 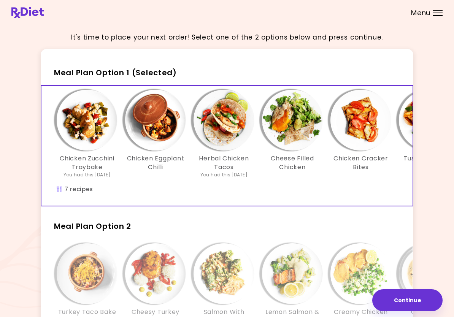 What do you see at coordinates (293, 163) in the screenshot?
I see `h3: Cheese Filled Chicken` at bounding box center [293, 163].